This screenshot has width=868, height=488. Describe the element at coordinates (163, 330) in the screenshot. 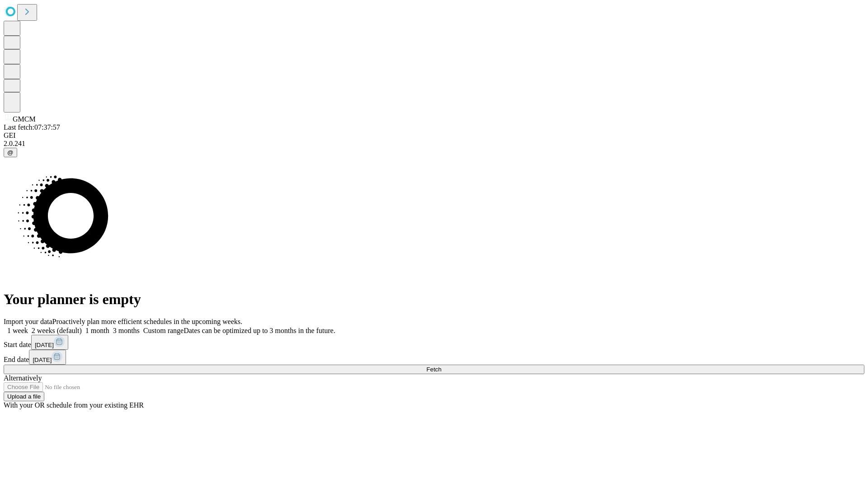

I see `span: Custom range` at that location.